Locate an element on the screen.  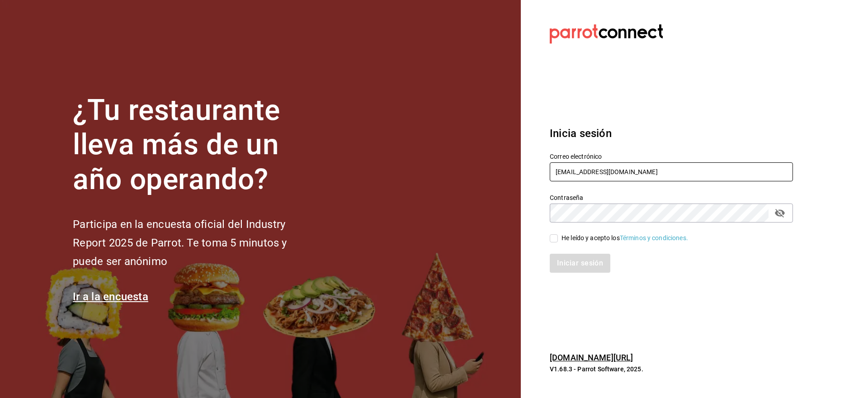
p: V1.68.3 - Parrot Software, 2025. is located at coordinates (672, 370).